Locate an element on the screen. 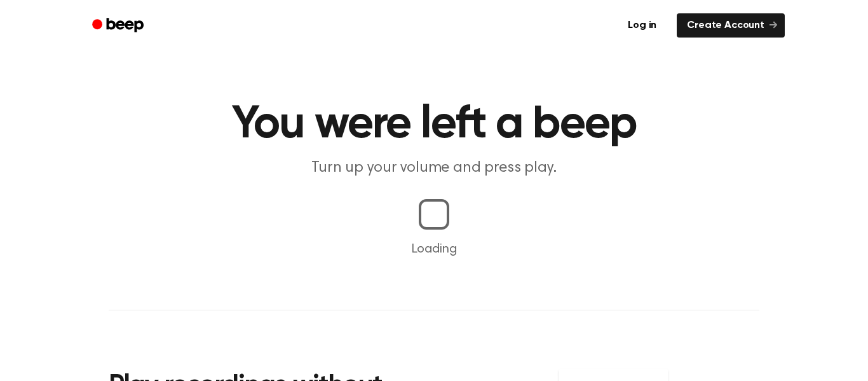 The image size is (868, 381). p: Turn up your volume and press play. is located at coordinates (434, 168).